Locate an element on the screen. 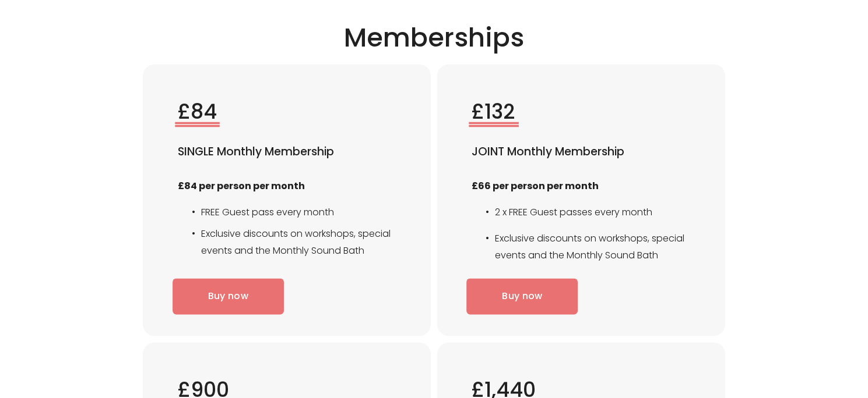 Image resolution: width=868 pixels, height=398 pixels. h4: SINGLE Monthly Membership is located at coordinates (287, 152).